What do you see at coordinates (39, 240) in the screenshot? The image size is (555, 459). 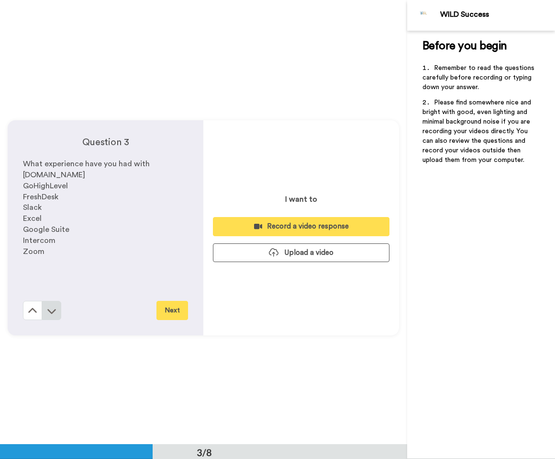 I see `span: Intercom` at bounding box center [39, 240].